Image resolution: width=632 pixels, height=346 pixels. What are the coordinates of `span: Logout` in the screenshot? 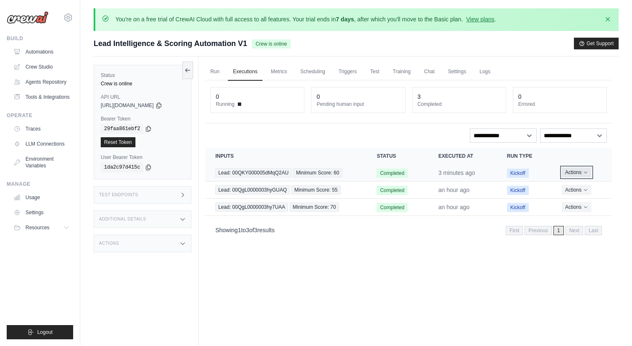 It's located at (45, 332).